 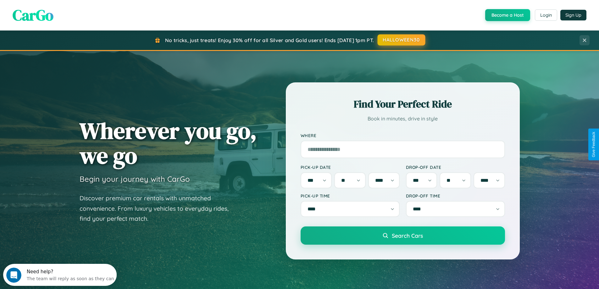 I want to click on button: Login, so click(x=546, y=15).